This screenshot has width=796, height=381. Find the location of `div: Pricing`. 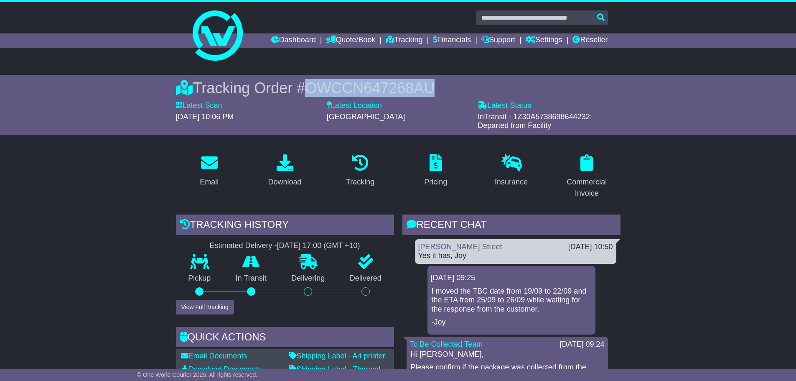

div: Pricing is located at coordinates (435, 182).